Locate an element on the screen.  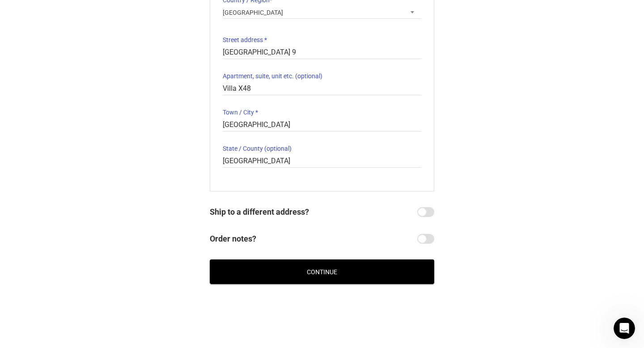
input: Ship to a different address? is located at coordinates (426, 212).